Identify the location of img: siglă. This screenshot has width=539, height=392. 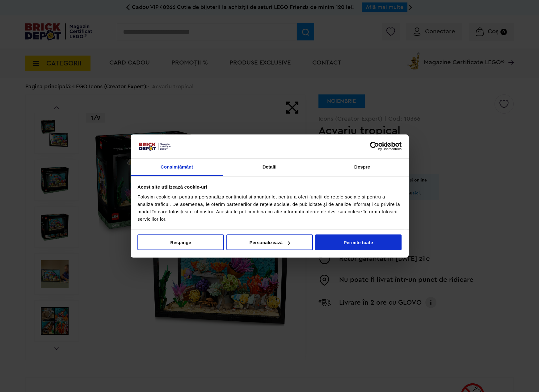
(154, 147).